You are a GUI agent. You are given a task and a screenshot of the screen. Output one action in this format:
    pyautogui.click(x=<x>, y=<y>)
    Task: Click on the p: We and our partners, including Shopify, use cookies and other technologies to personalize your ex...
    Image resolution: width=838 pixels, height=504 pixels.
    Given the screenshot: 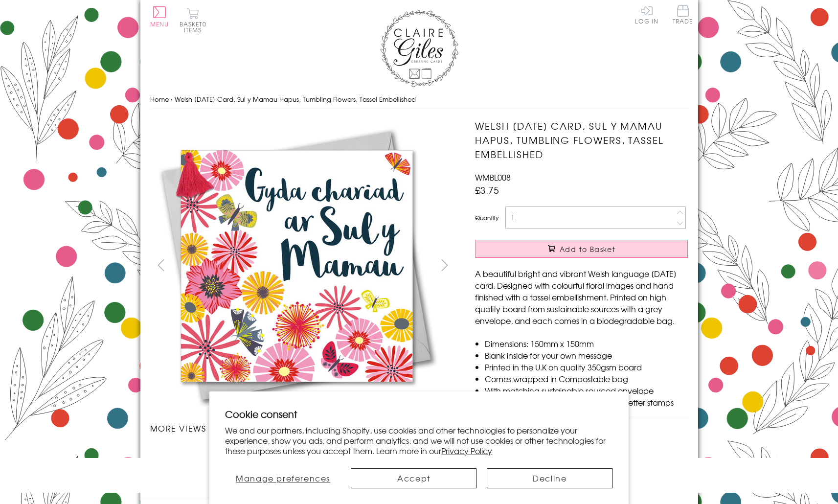 What is the action you would take?
    pyautogui.click(x=419, y=440)
    